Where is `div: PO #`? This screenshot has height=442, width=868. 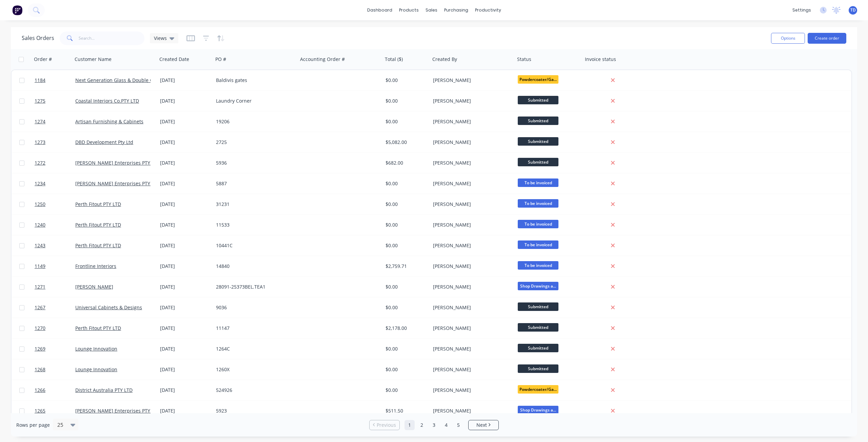
div: PO # is located at coordinates (221, 59).